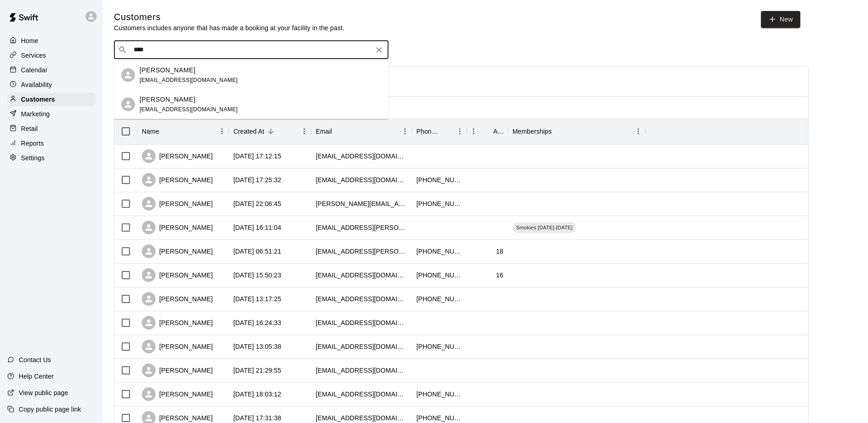 The image size is (868, 423). What do you see at coordinates (51, 114) in the screenshot?
I see `div: Marketing` at bounding box center [51, 114].